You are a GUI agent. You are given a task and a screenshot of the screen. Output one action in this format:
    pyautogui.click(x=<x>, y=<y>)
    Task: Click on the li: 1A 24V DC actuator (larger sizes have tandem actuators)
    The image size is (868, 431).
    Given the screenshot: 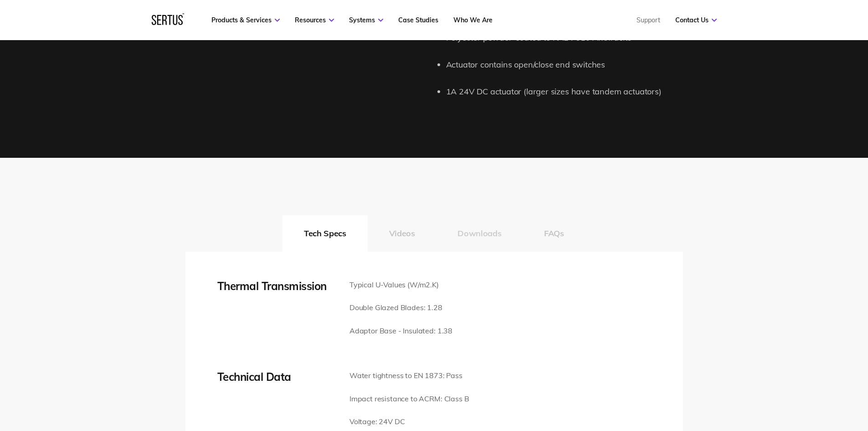 What is the action you would take?
    pyautogui.click(x=565, y=92)
    